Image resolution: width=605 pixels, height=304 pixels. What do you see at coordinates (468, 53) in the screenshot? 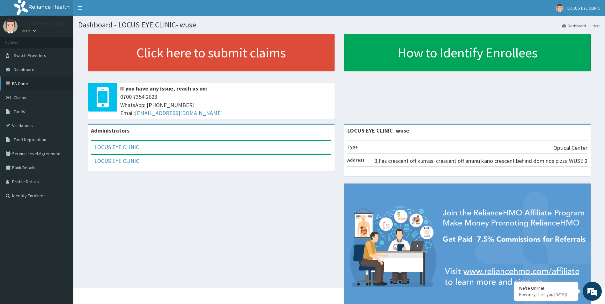
I see `a: How to Identify Enrollees` at bounding box center [468, 53].